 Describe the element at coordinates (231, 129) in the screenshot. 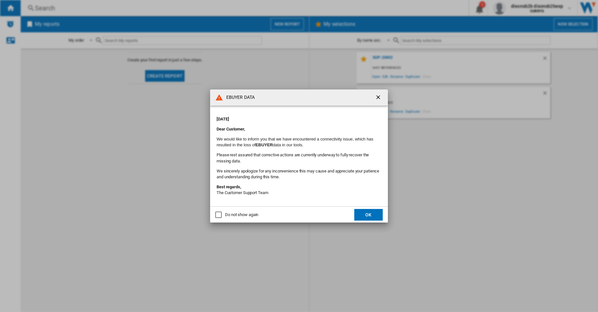

I see `strong: Dear Customer,` at that location.